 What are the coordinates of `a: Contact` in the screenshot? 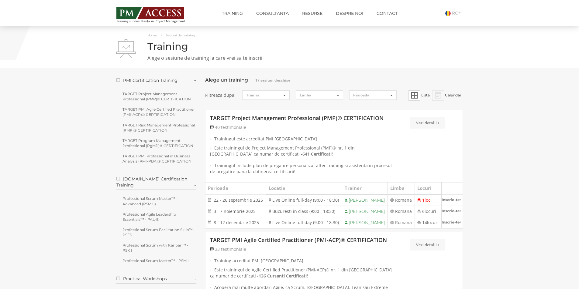 It's located at (387, 13).